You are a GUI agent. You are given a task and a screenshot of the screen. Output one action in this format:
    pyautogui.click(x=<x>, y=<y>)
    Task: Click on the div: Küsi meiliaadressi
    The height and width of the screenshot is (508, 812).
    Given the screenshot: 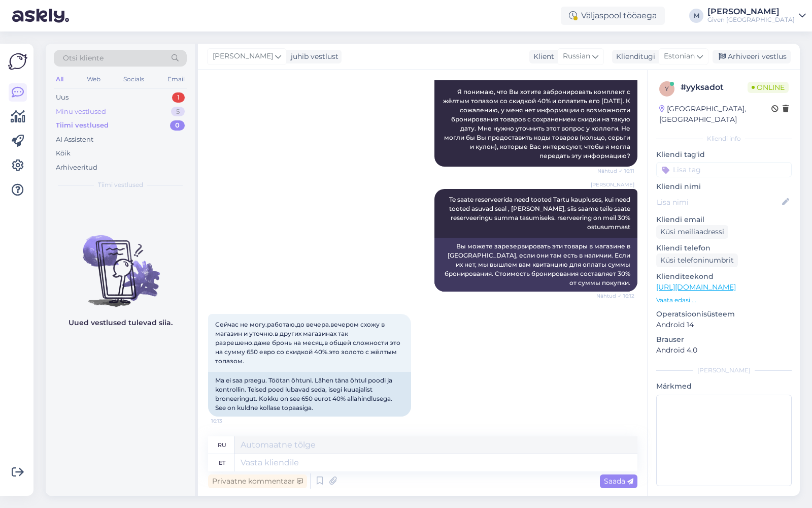 What is the action you would take?
    pyautogui.click(x=693, y=232)
    